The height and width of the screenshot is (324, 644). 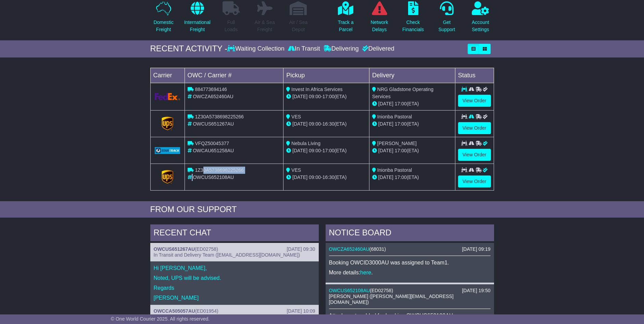 What do you see at coordinates (189, 48) in the screenshot?
I see `div: RECENT ACTIVITY -` at bounding box center [189, 48].